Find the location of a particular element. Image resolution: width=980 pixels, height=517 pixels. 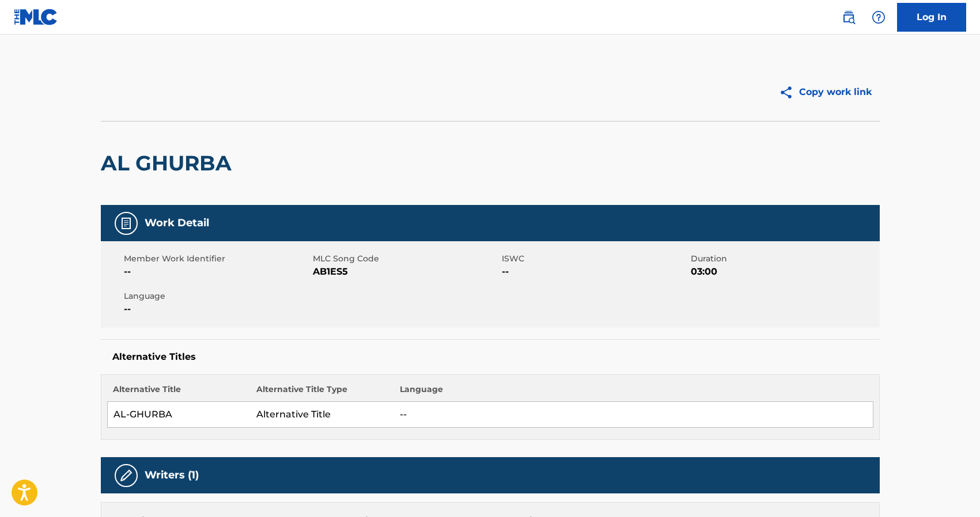

span: Duration is located at coordinates (783, 259).